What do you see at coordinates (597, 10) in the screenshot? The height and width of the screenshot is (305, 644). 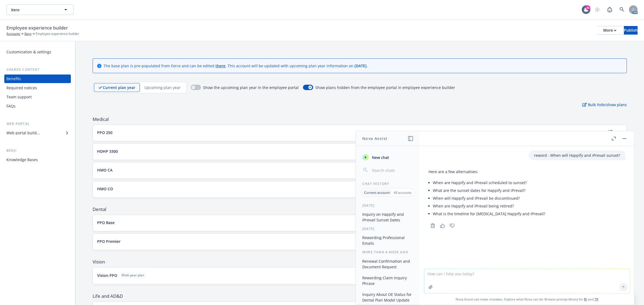 I see `a: Start snowing` at bounding box center [597, 10].